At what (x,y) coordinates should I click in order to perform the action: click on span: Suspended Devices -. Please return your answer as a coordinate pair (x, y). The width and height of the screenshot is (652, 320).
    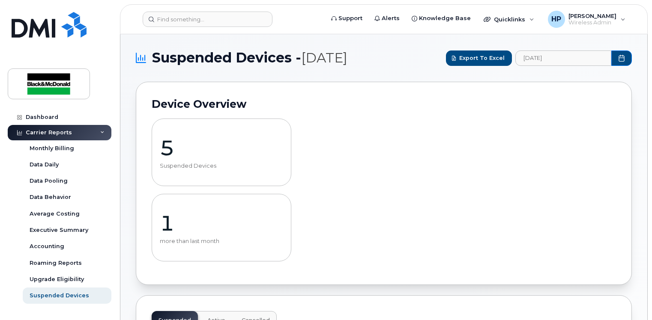
    Looking at the image, I should click on (250, 58).